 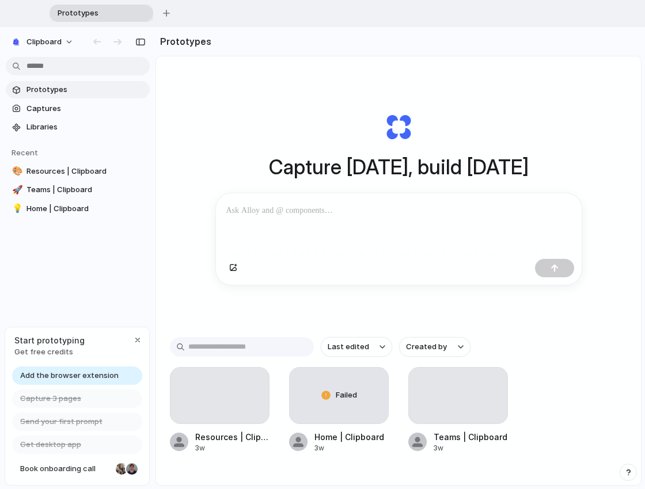 I want to click on div: Nicole Kubica, so click(x=121, y=469).